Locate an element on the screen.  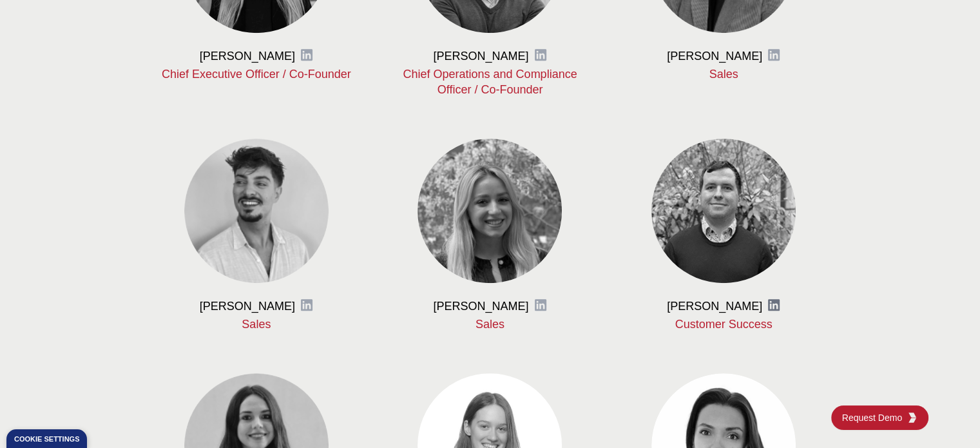
img: Marta Pons is located at coordinates (490, 211).